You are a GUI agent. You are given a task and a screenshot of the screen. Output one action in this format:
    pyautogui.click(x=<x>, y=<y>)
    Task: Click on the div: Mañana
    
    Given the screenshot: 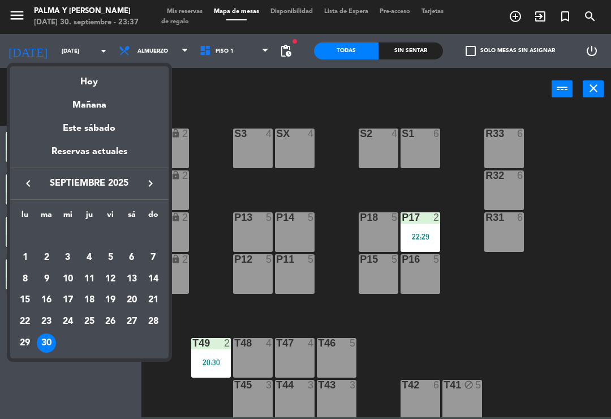 What is the action you would take?
    pyautogui.click(x=89, y=101)
    